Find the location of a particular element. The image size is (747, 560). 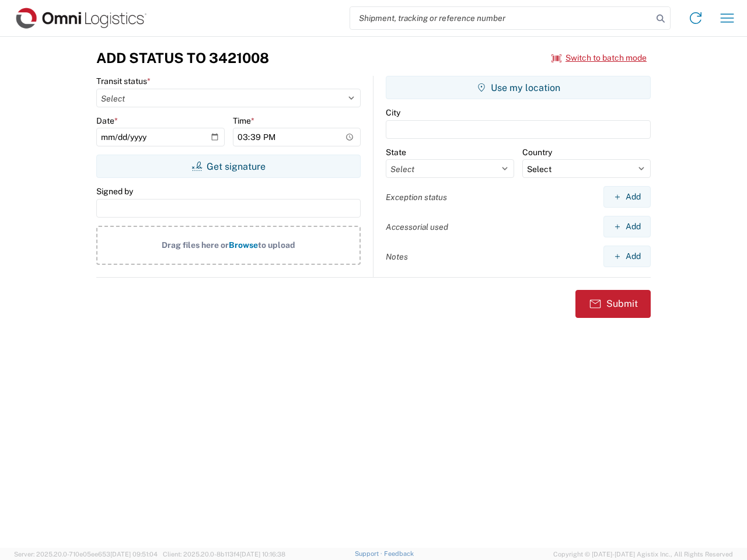

span: Client: 2025.20.0-8b113f4 is located at coordinates (224, 554).